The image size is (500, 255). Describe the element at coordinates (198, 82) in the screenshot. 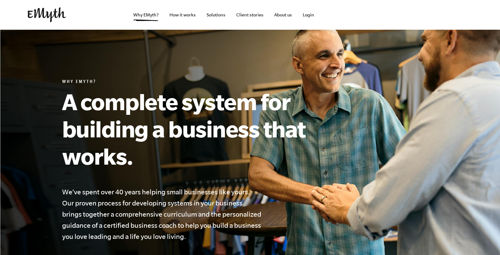

I see `h6: Why EMyth?` at that location.